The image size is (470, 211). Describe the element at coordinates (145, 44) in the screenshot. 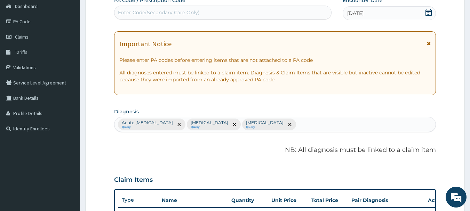

I see `h1: Important Notice` at that location.